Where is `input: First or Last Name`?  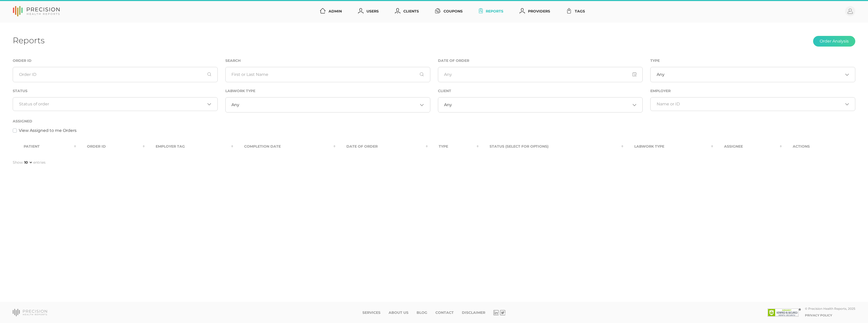 input: First or Last Name is located at coordinates (328, 75).